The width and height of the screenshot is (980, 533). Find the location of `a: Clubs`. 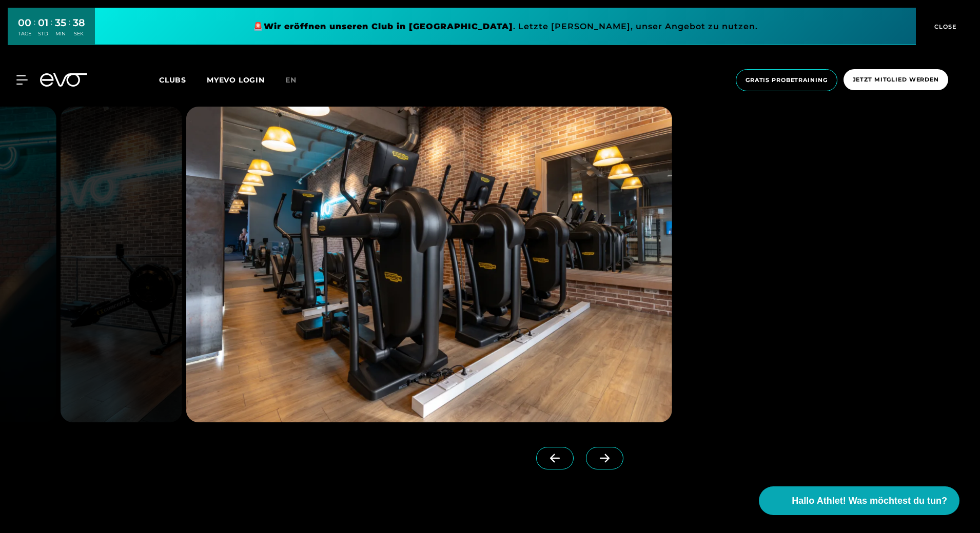

a: Clubs is located at coordinates (182, 80).